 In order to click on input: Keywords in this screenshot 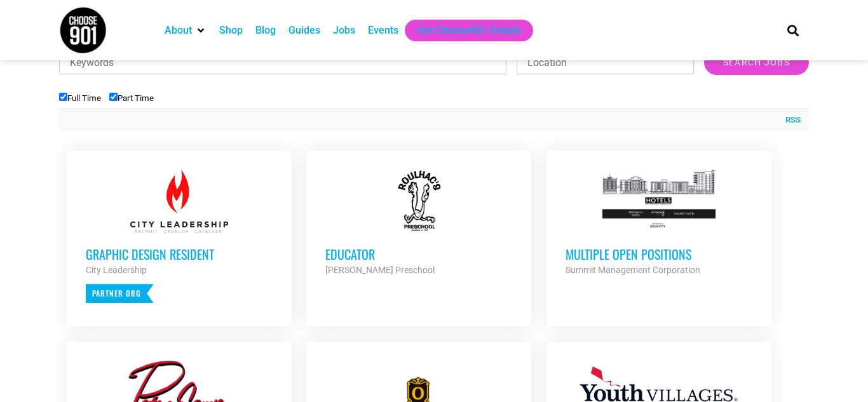, I will do `click(282, 62)`.